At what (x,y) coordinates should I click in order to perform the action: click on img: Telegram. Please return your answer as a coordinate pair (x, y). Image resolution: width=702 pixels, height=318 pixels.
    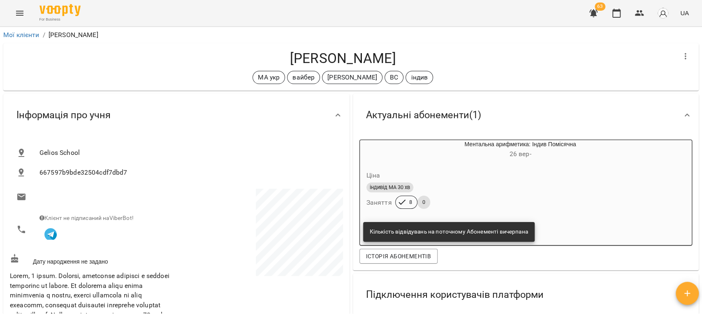
    Looking at the image, I should click on (51, 234).